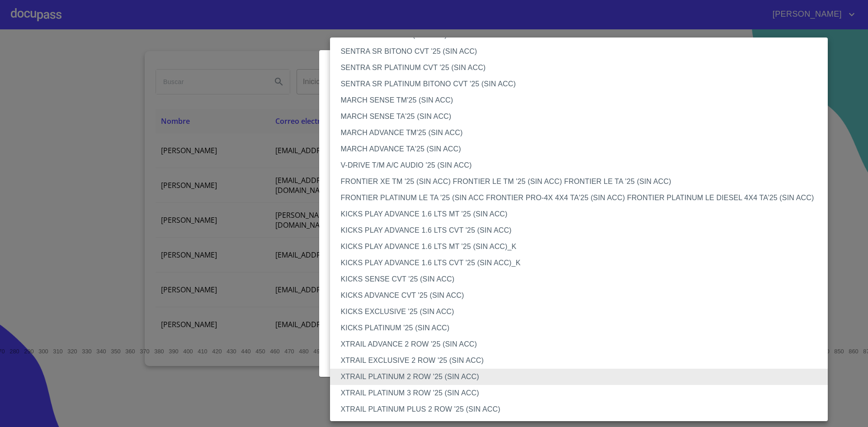 This screenshot has height=427, width=868. What do you see at coordinates (582, 377) in the screenshot?
I see `li: XTRAIL PLATINUM 2 ROW '25 (SIN ACC)` at bounding box center [582, 377].